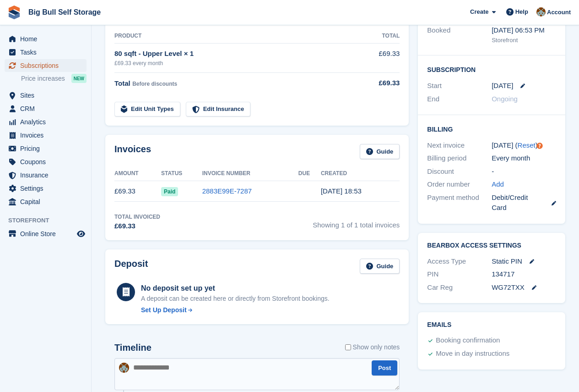  What do you see at coordinates (48, 234) in the screenshot?
I see `span: Online Store` at bounding box center [48, 234].